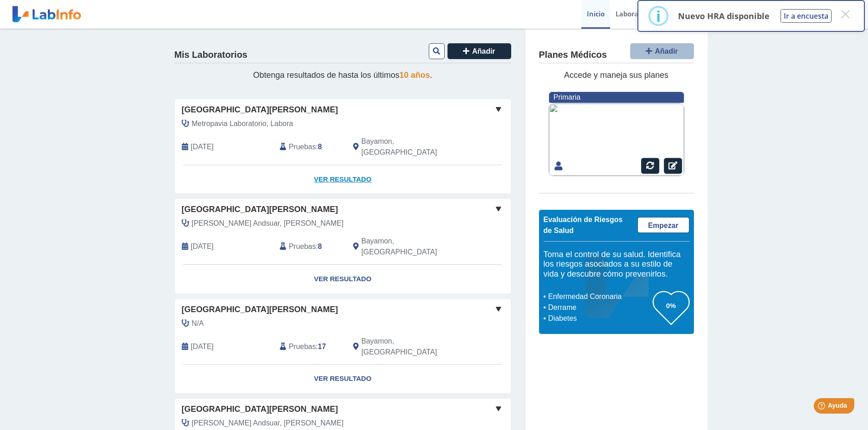  What do you see at coordinates (658, 16) in the screenshot?
I see `div: i` at bounding box center [658, 16].